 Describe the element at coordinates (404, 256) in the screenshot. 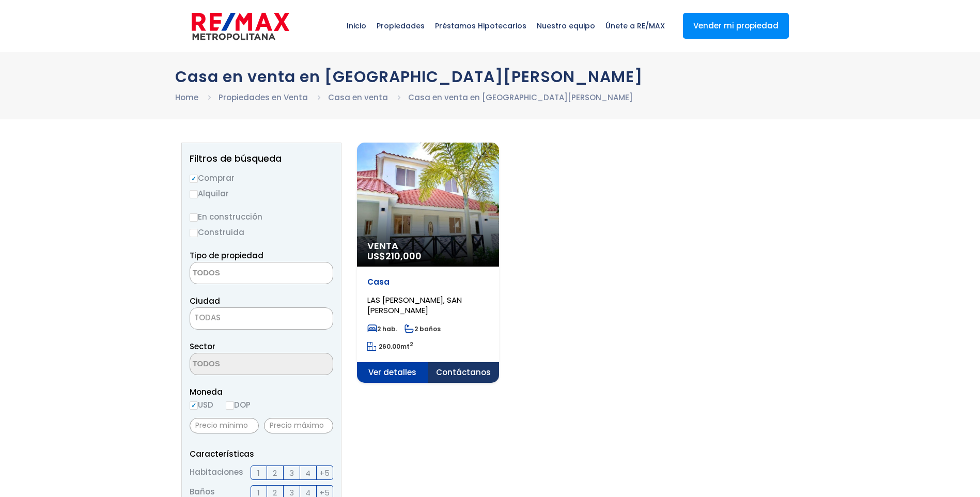

I see `span: 210,000` at that location.